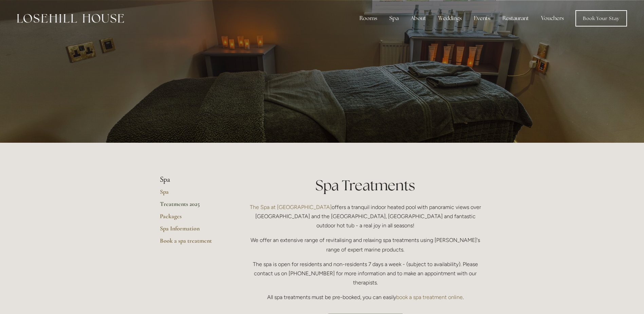 Image resolution: width=644 pixels, height=314 pixels. What do you see at coordinates (368, 19) in the screenshot?
I see `div: Rooms` at bounding box center [368, 19].